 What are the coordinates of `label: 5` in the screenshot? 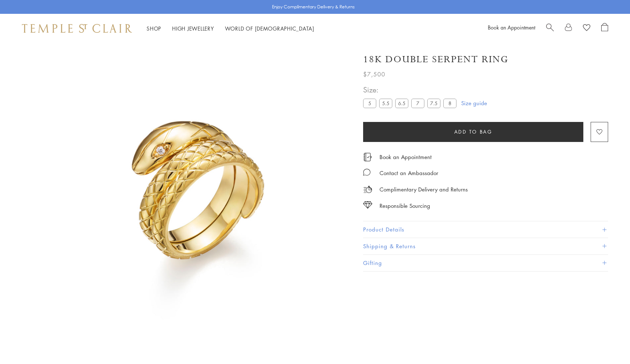 It's located at (370, 103).